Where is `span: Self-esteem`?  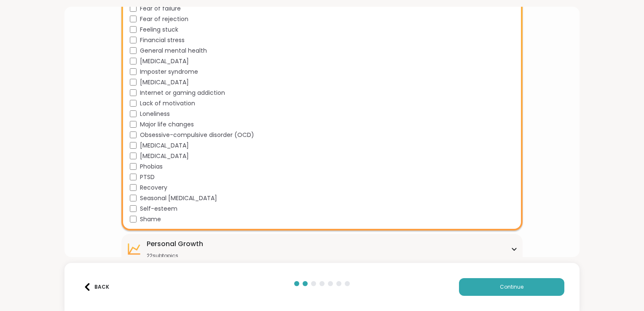
span: Self-esteem is located at coordinates (158, 209).